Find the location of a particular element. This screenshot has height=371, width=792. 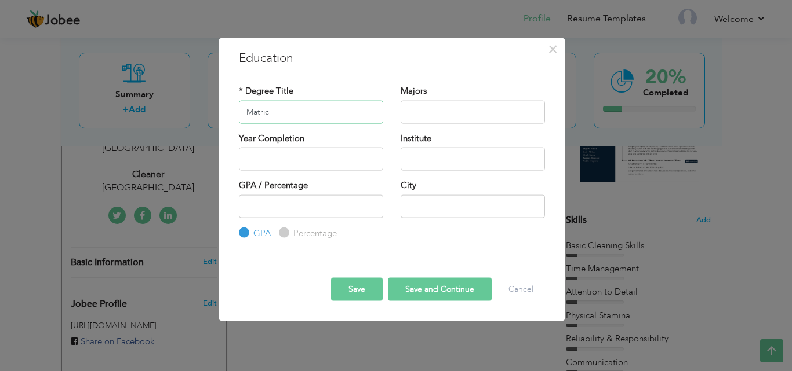

label: Majors is located at coordinates (413, 91).